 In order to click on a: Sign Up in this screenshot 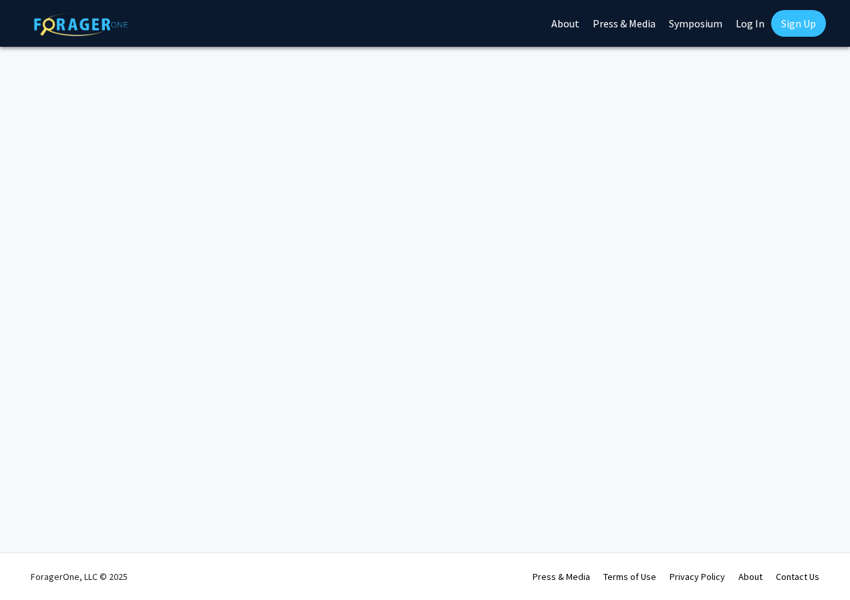, I will do `click(799, 23)`.